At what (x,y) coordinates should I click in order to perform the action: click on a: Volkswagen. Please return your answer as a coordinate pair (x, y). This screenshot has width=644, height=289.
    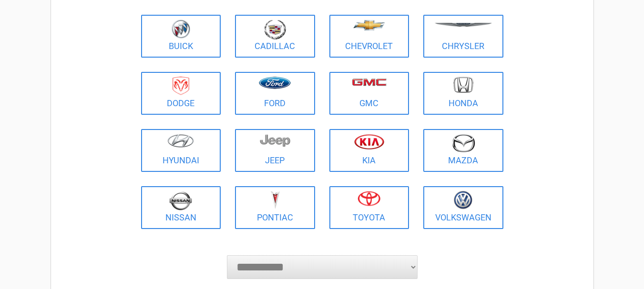
    Looking at the image, I should click on (463, 208).